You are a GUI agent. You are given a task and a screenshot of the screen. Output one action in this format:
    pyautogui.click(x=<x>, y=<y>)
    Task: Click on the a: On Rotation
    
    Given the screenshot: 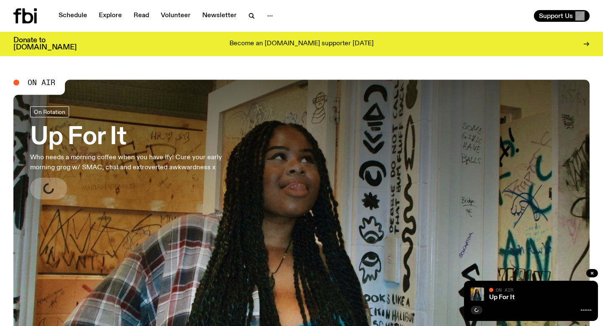 What is the action you would take?
    pyautogui.click(x=49, y=112)
    